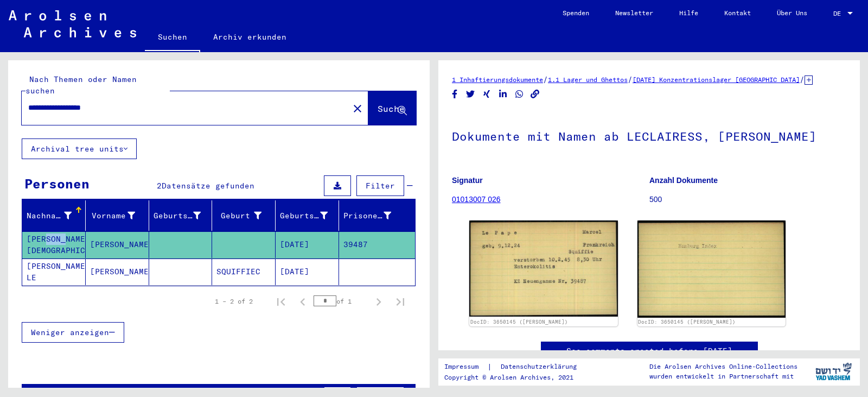 Image resolution: width=868 pixels, height=397 pixels. Describe the element at coordinates (497, 79) in the screenshot. I see `a: 1 Inhaftierungsdokumente` at that location.